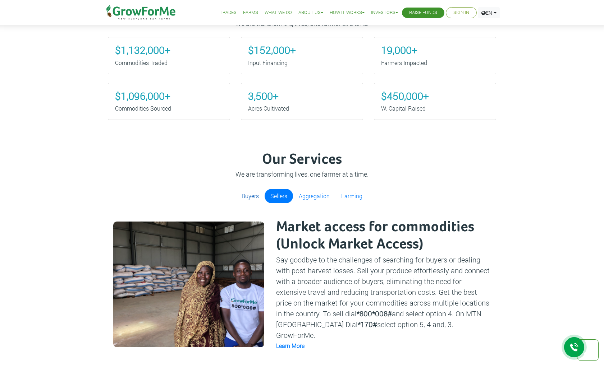 This screenshot has height=377, width=604. I want to click on a: Aggregation, so click(314, 196).